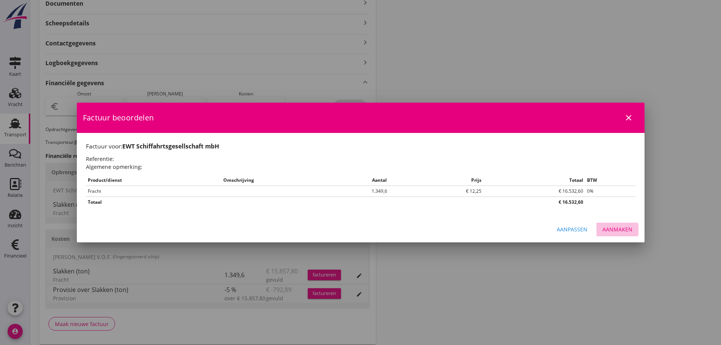  I want to click on strong: EWT Schiffahrtsgesellschaft mbH, so click(171, 146).